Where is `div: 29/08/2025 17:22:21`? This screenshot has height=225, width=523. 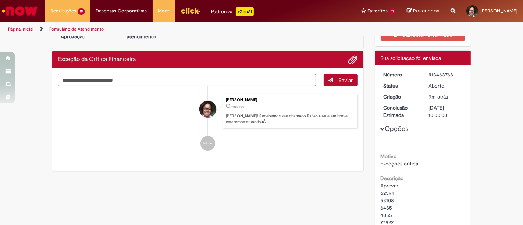 div: 29/08/2025 17:22:21 is located at coordinates (446, 97).